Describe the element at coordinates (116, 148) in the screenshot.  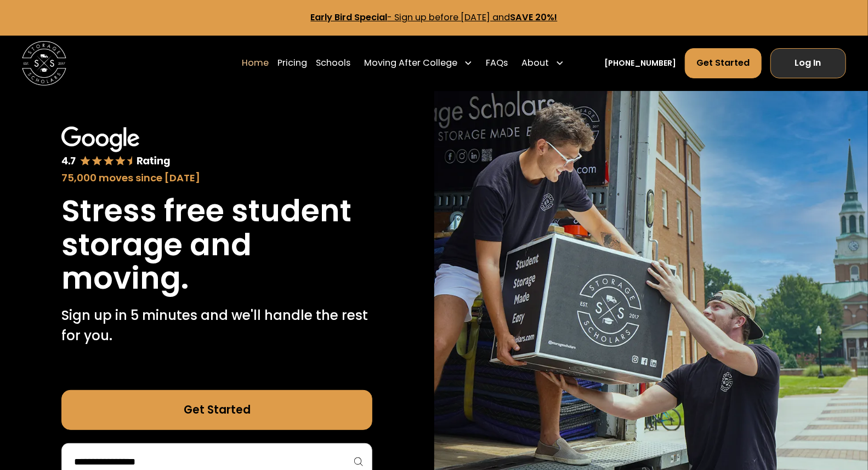
I see `img: Google 4.7 star rating` at that location.